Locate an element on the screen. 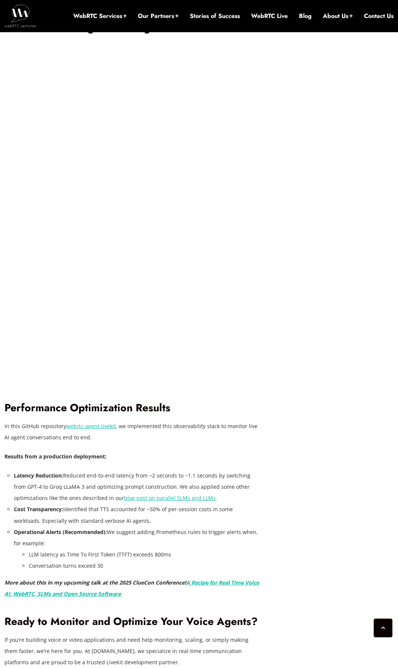 This screenshot has width=398, height=668. a: Our Partners is located at coordinates (158, 16).